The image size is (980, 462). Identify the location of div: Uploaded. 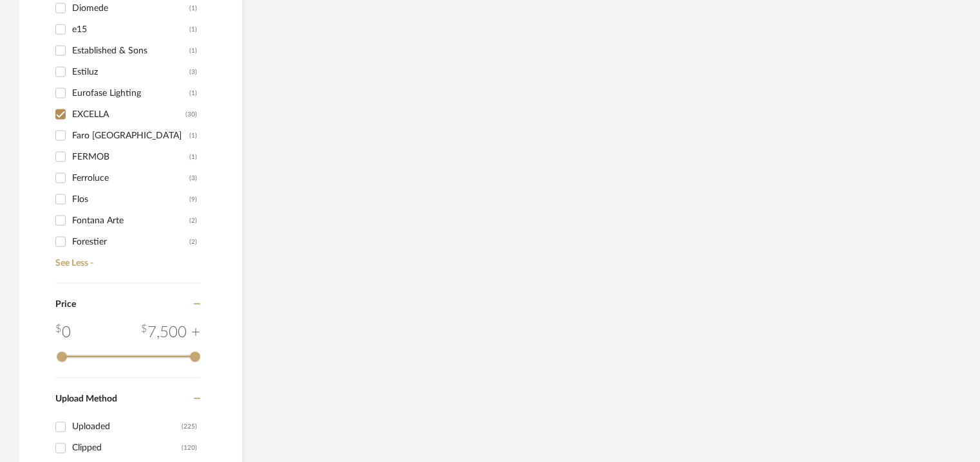
(127, 427).